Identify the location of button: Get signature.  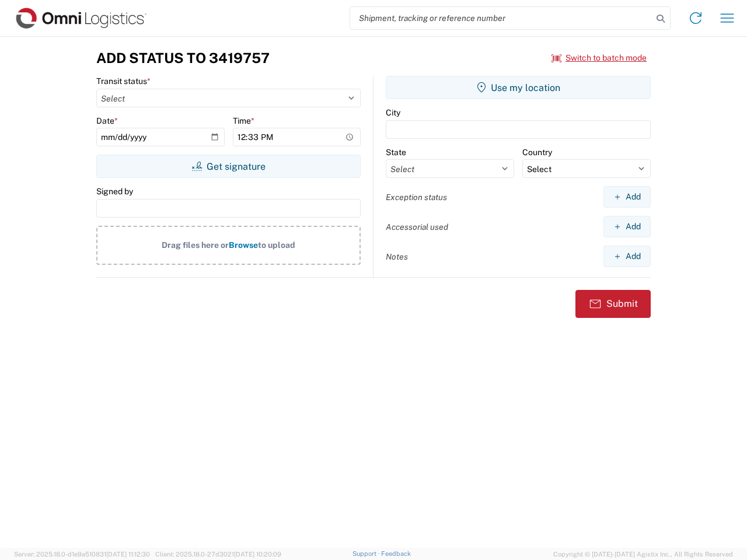
(228, 166).